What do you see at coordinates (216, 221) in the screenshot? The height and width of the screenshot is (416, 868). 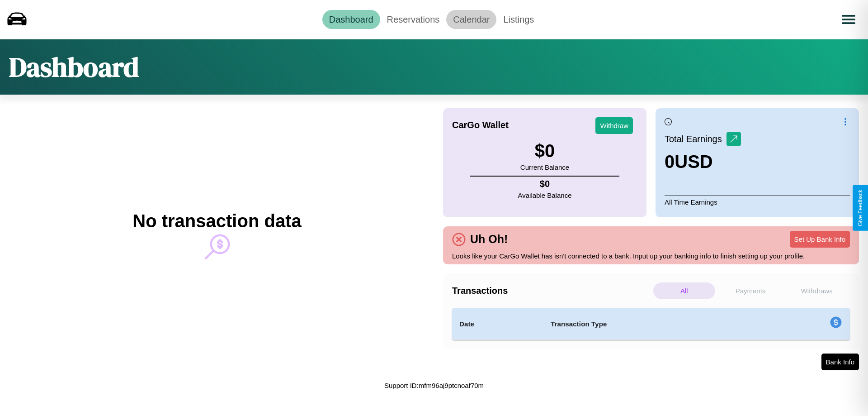 I see `h2: No transaction data` at bounding box center [216, 221].